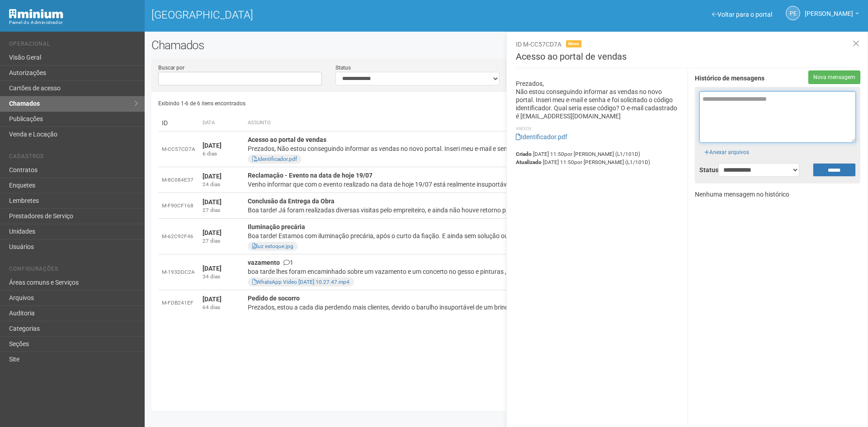  I want to click on label: Buscar por, so click(172, 68).